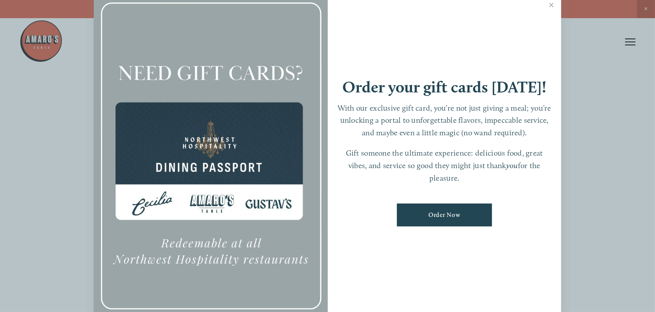 The width and height of the screenshot is (655, 312). What do you see at coordinates (444, 166) in the screenshot?
I see `p: Gift someone the ultimate experience: delicious food, great vibes, and service so good they might...` at bounding box center [444, 166].